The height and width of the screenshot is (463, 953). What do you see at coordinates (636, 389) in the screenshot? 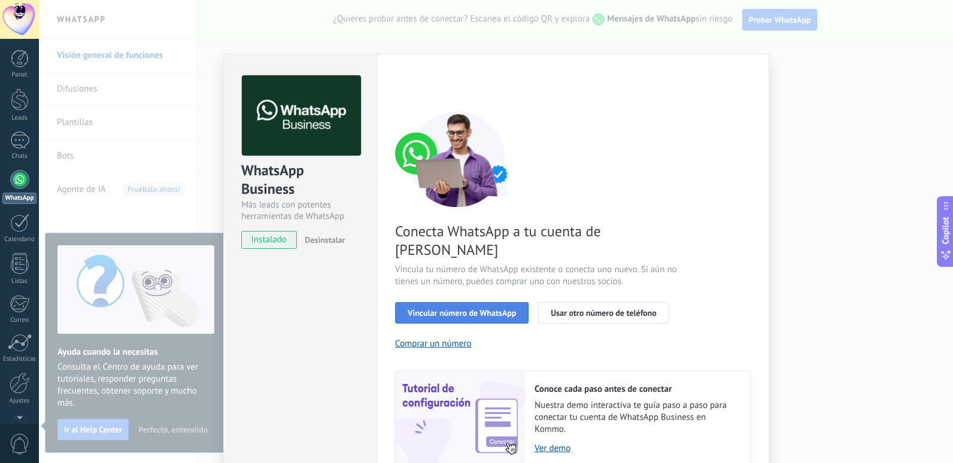
I see `h2: Conoce cada paso antes de conectar` at bounding box center [636, 389].